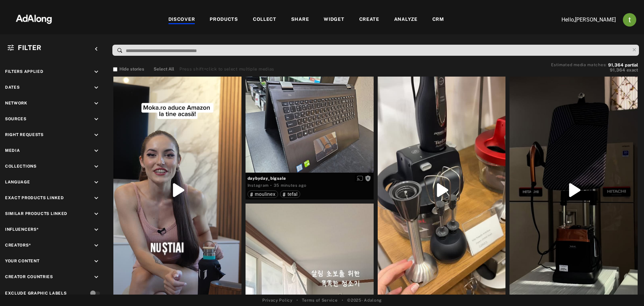  What do you see at coordinates (628, 290) in the screenshot?
I see `div: Chat Widget` at bounding box center [628, 290].